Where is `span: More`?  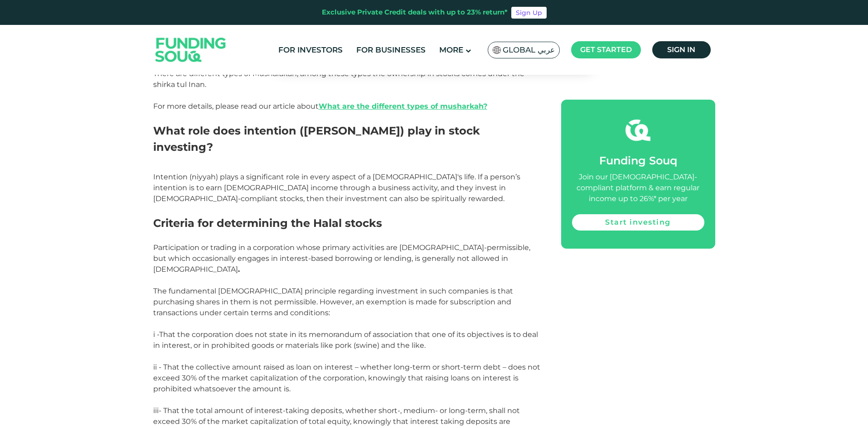
span: More is located at coordinates (451, 50).